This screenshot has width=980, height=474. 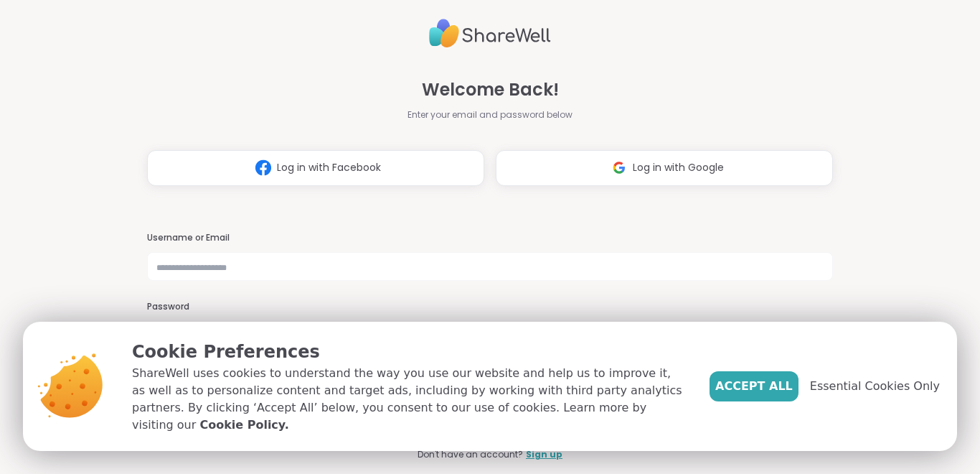 I want to click on a: Sign up, so click(x=543, y=455).